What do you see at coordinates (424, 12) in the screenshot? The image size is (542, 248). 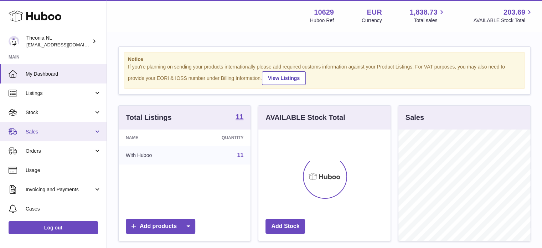 I see `span: 1,838.73` at bounding box center [424, 12].